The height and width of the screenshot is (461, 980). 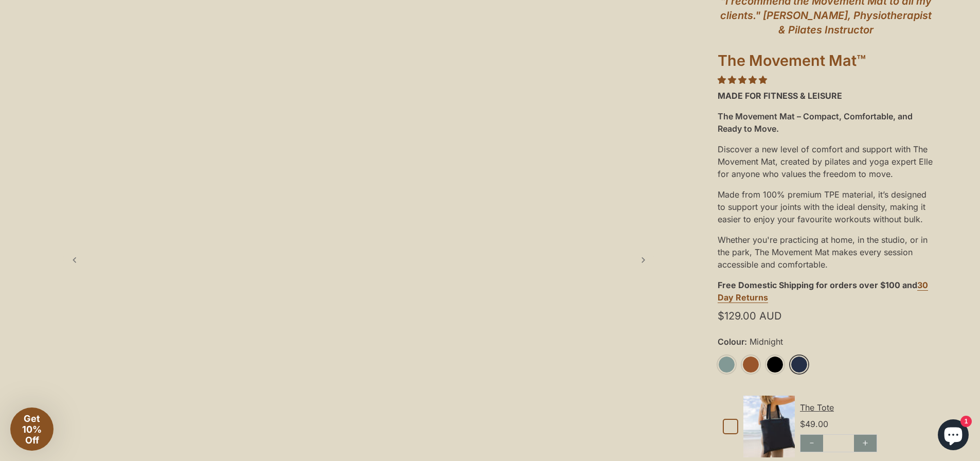 I want to click on a: Previous slide, so click(x=74, y=260).